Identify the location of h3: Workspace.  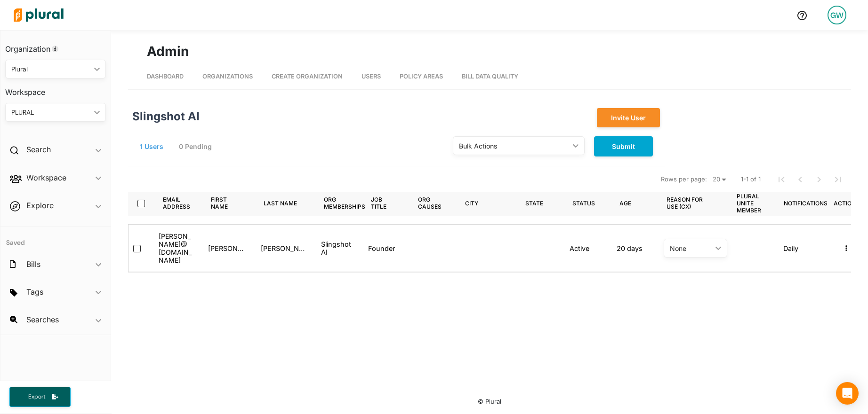
(56, 89).